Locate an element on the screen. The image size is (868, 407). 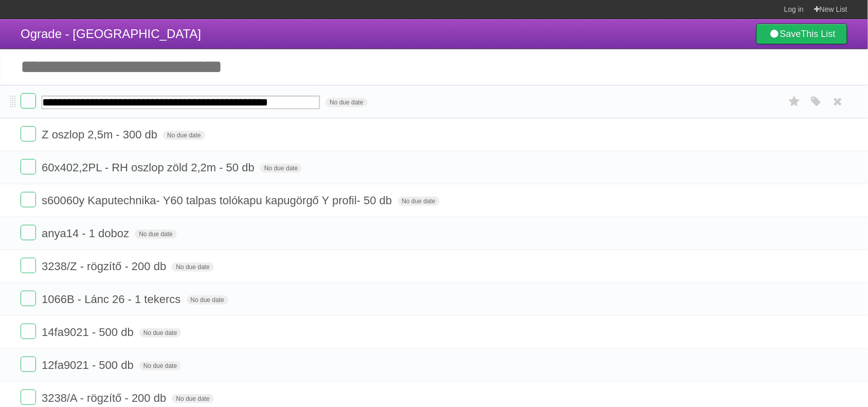
span: s60060y Kaputechnika- Y60 talpas tolókapu kapugörgő Y profil- 50 db is located at coordinates (218, 200).